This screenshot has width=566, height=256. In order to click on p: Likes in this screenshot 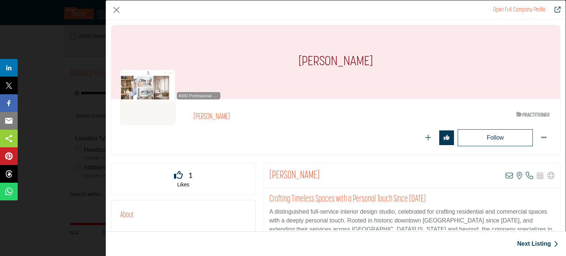, I will do `click(183, 185)`.